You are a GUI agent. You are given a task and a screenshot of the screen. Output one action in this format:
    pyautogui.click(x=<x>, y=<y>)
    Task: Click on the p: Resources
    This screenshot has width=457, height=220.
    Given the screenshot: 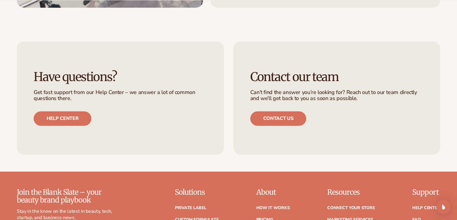 What is the action you would take?
    pyautogui.click(x=351, y=192)
    